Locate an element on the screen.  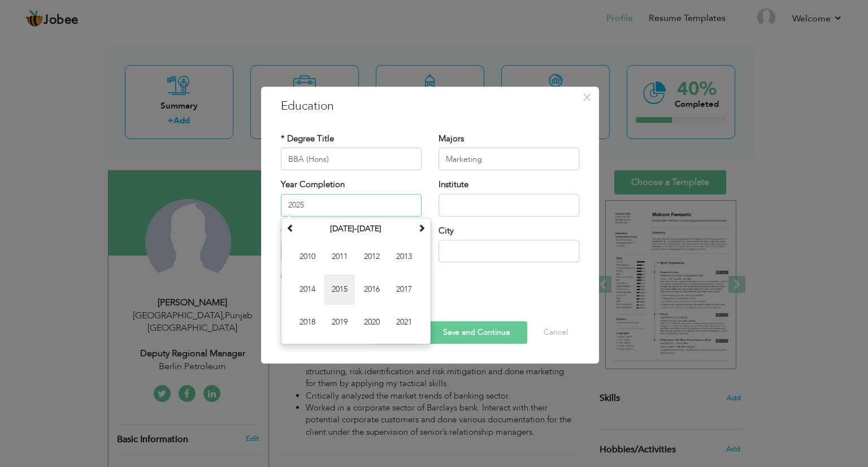
span: 2012 is located at coordinates (371, 256).